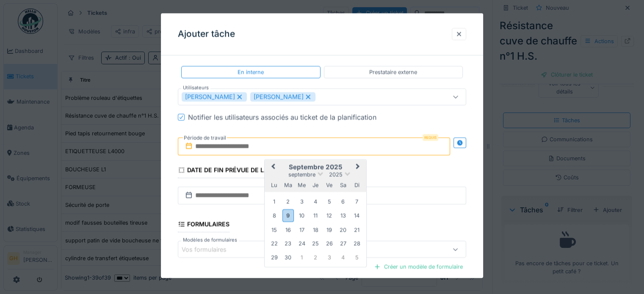  What do you see at coordinates (315, 243) in the screenshot?
I see `div: Choose jeudi 25 septembre 2025` at bounding box center [315, 243].